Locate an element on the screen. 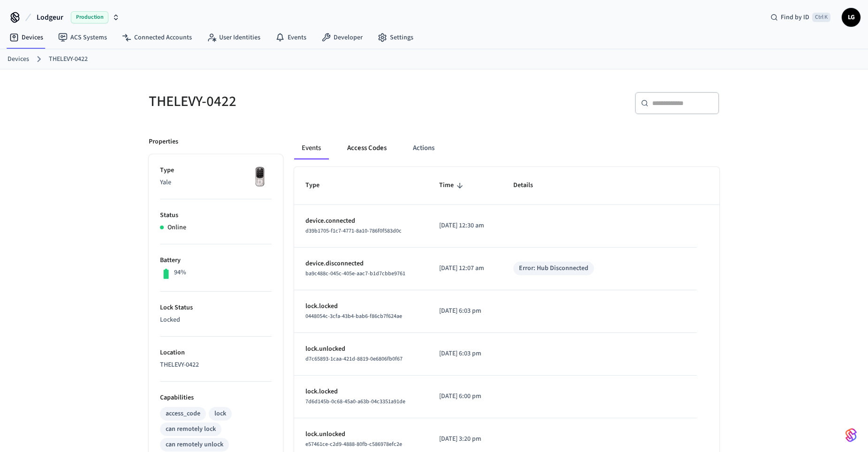 This screenshot has width=868, height=452. p: Locked is located at coordinates (216, 320).